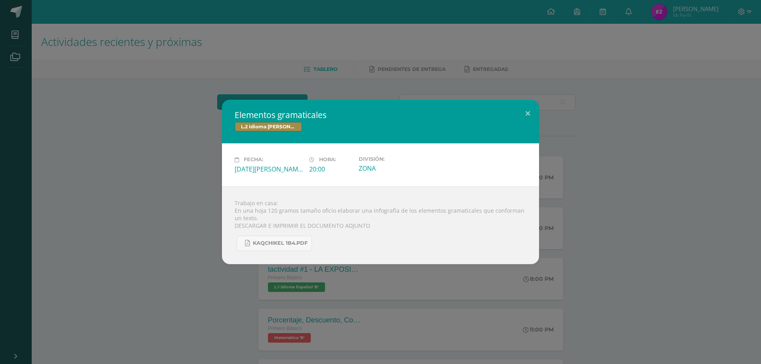 This screenshot has height=364, width=761. I want to click on span: Fecha:, so click(253, 160).